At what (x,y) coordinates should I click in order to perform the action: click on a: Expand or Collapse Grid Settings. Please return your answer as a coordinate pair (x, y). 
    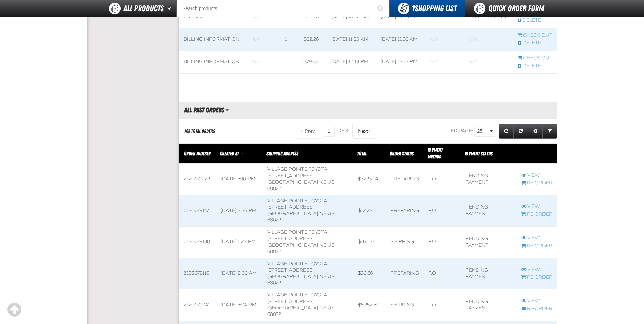
    Looking at the image, I should click on (535, 131).